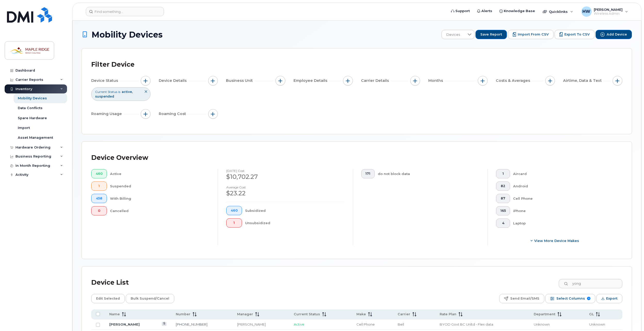 Image resolution: width=644 pixels, height=331 pixels. I want to click on div: Cancelled, so click(160, 211).